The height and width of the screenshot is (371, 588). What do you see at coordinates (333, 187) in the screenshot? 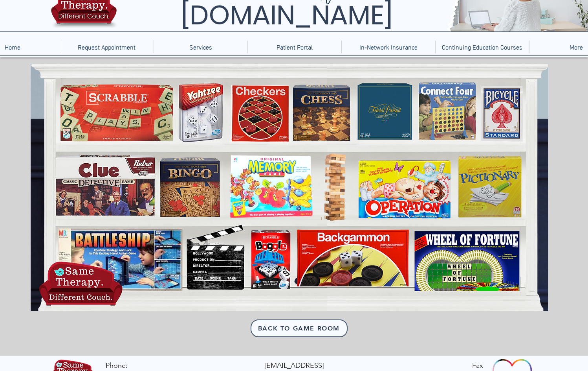
I see `svg: Jenga` at bounding box center [333, 187].